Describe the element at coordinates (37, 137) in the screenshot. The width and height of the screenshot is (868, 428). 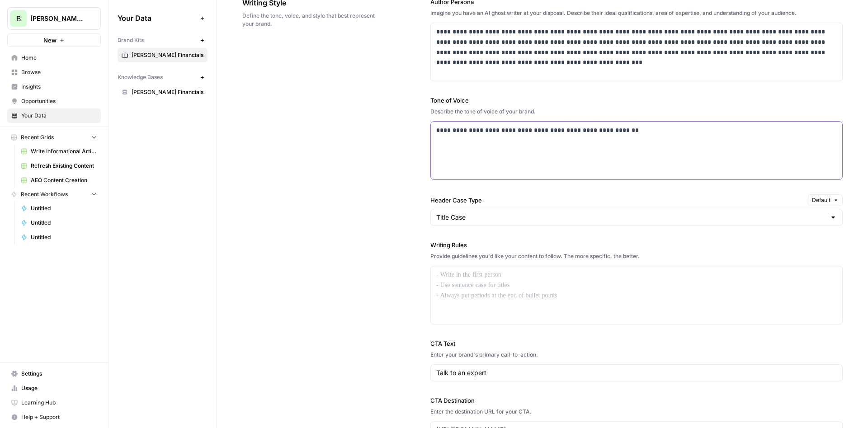
I see `span: Recent Grids` at that location.